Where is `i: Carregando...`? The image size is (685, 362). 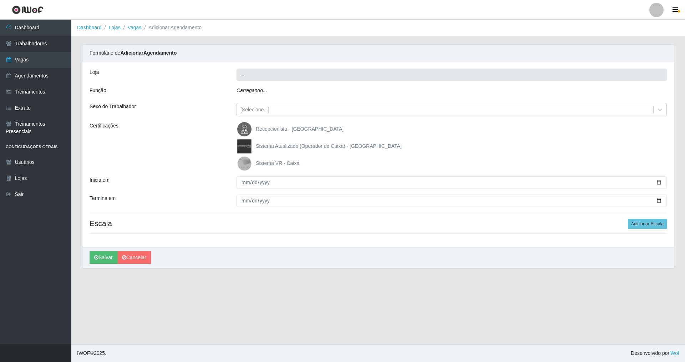
i: Carregando... is located at coordinates (252, 90).